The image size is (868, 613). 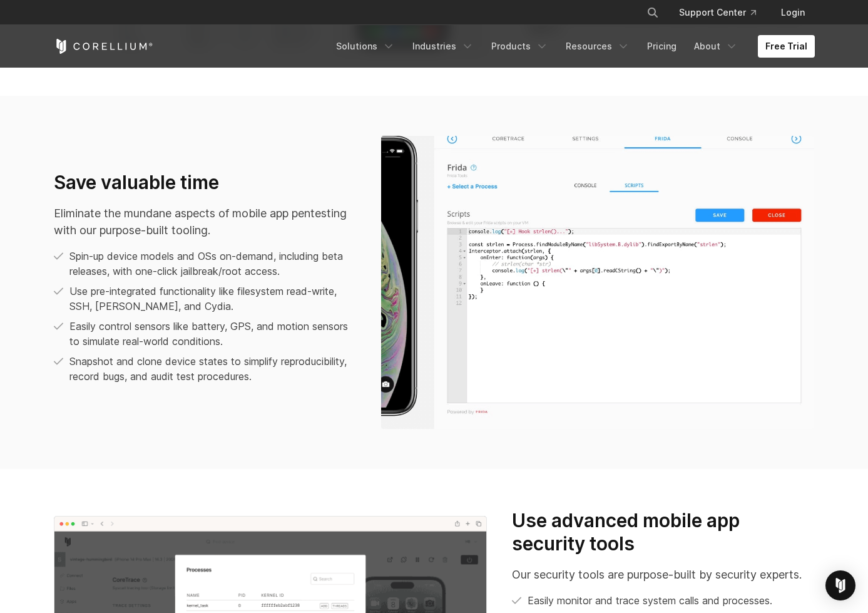 What do you see at coordinates (662, 46) in the screenshot?
I see `a: Pricing` at bounding box center [662, 46].